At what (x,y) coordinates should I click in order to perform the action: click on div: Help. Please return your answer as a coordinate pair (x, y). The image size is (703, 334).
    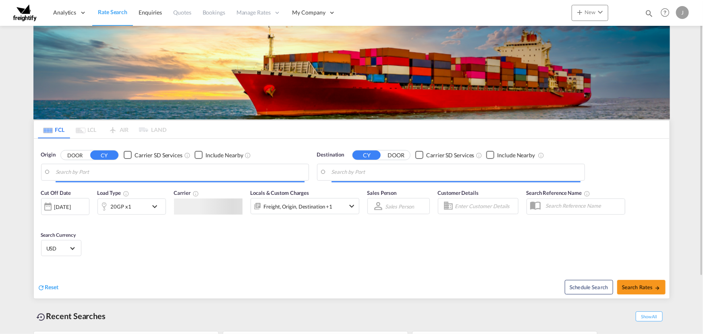
    Looking at the image, I should click on (667, 13).